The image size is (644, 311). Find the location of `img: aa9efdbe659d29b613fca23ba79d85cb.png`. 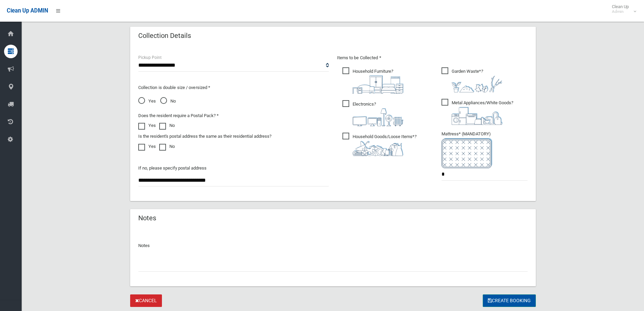

img: aa9efdbe659d29b613fca23ba79d85cb.png is located at coordinates (378, 85).